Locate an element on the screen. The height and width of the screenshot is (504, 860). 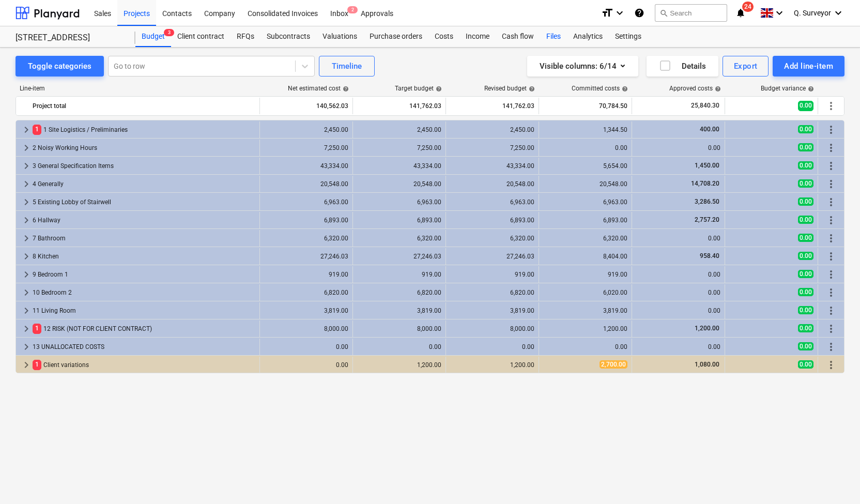
div: 1,344.50 is located at coordinates (585, 129).